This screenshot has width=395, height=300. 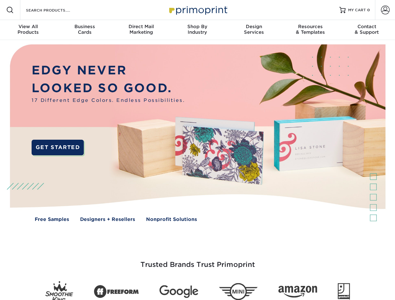 What do you see at coordinates (198, 10) in the screenshot?
I see `img: Primoprint` at bounding box center [198, 10].